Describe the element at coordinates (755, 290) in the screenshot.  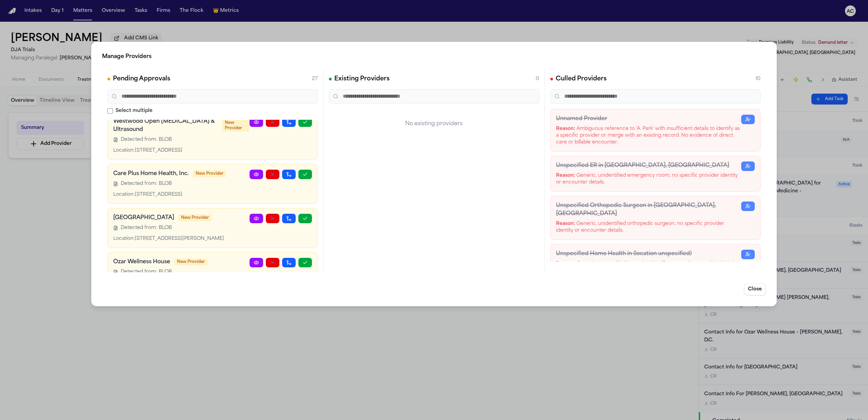
I see `button: Close` at that location.